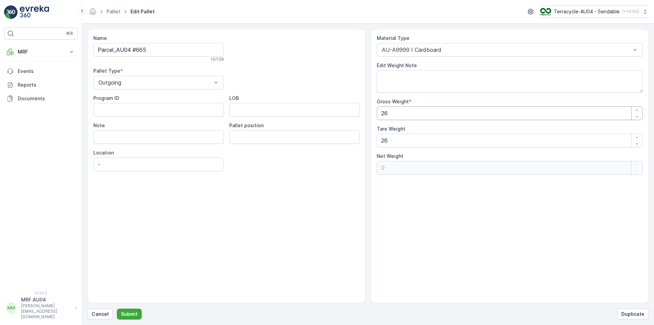 The height and width of the screenshot is (325, 654). Describe the element at coordinates (46, 85) in the screenshot. I see `p: Reports` at that location.